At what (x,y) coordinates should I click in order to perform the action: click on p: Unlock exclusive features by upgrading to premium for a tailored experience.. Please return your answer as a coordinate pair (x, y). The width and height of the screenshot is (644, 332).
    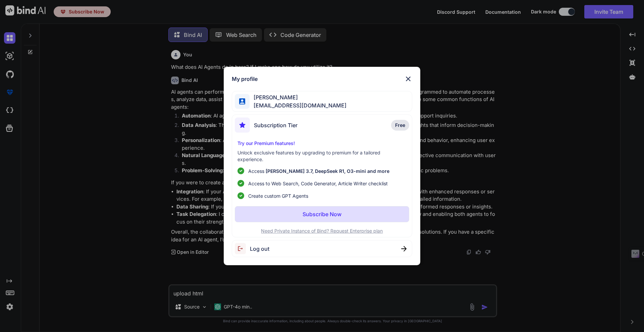
    Looking at the image, I should click on (322, 156).